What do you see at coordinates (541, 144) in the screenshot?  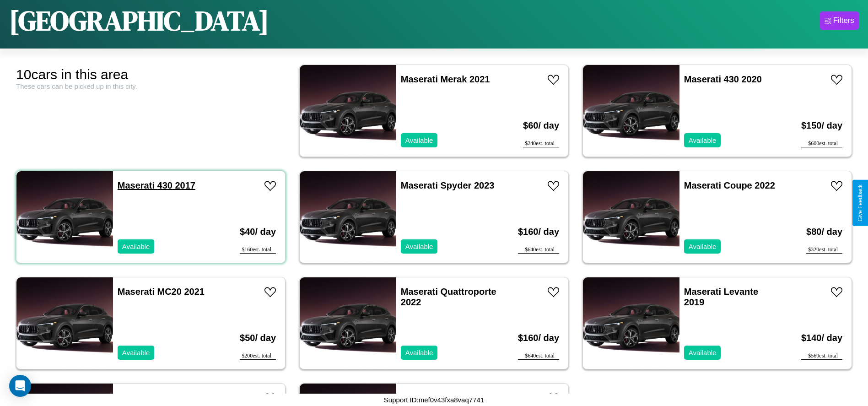 I see `div: $ 240 est. total` at bounding box center [541, 144].